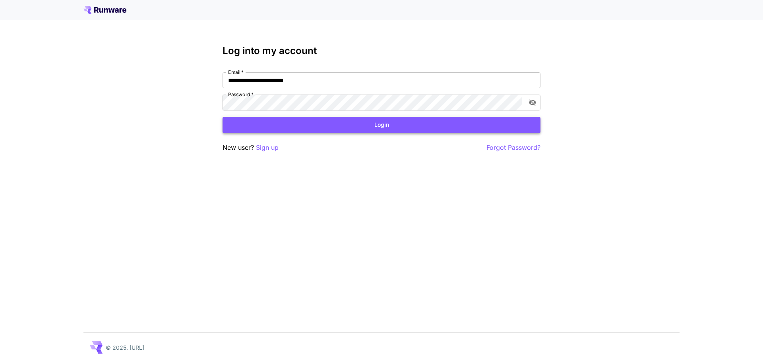 This screenshot has width=763, height=362. I want to click on button: Forgot Password?, so click(514, 148).